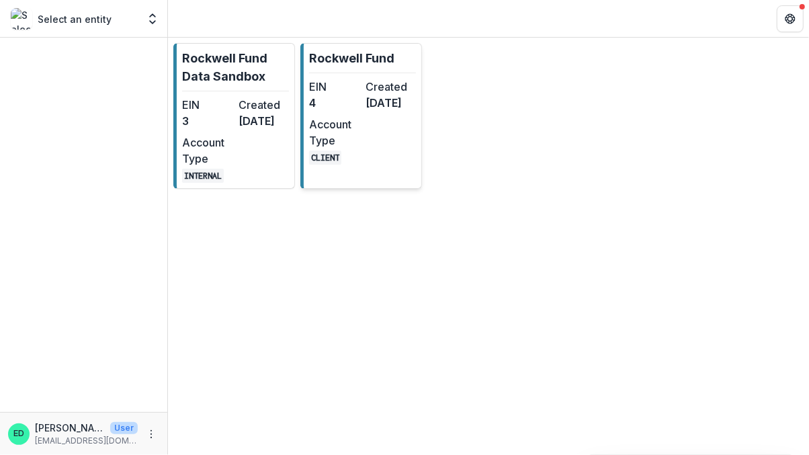 This screenshot has height=455, width=809. What do you see at coordinates (19, 434) in the screenshot?
I see `div: Estevan D. Delgado` at bounding box center [19, 434].